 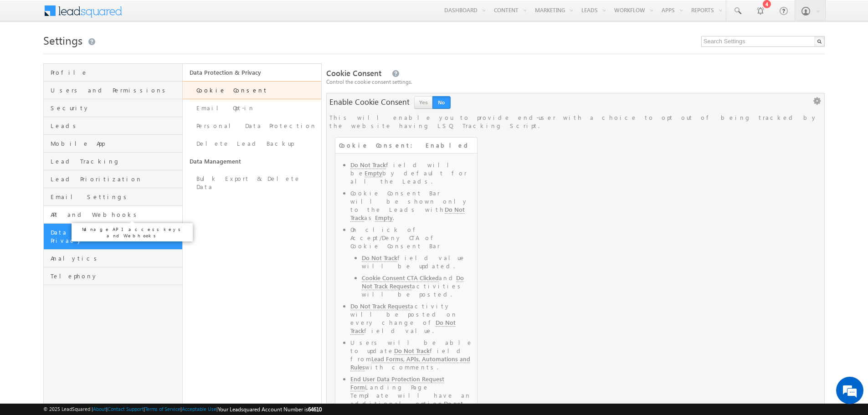 I want to click on a: Personal Data Protection, so click(x=252, y=126).